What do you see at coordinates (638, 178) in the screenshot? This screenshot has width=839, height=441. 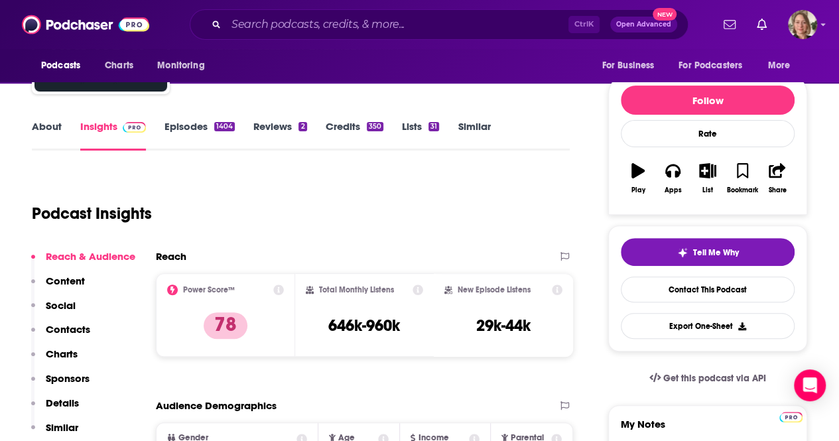 I see `button: Play` at bounding box center [638, 178].